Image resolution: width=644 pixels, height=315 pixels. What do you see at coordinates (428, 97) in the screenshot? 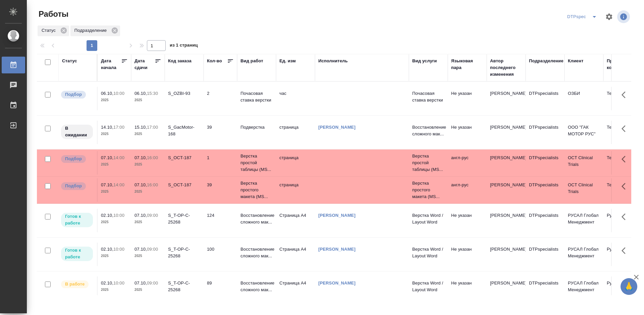
I see `p: Почасовая ставка верстки` at bounding box center [428, 97].